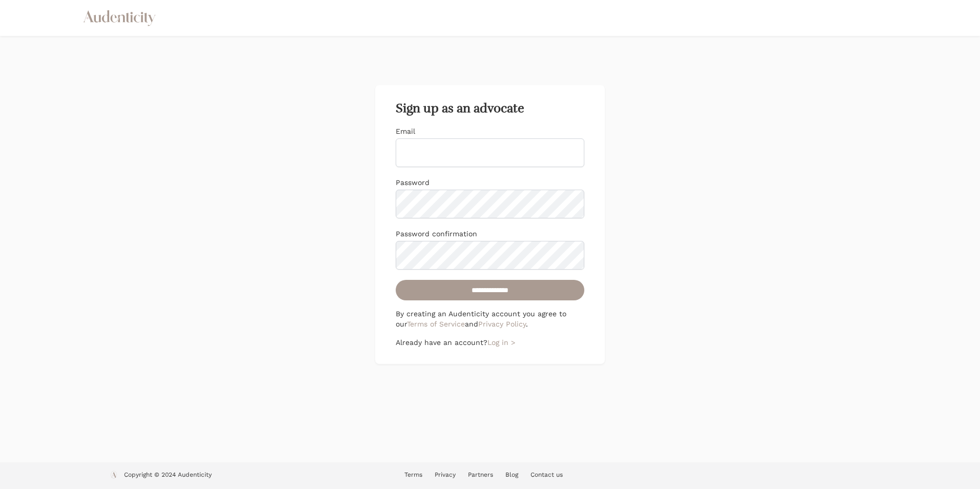 The width and height of the screenshot is (980, 489). I want to click on h2: Sign up as an advocate, so click(490, 108).